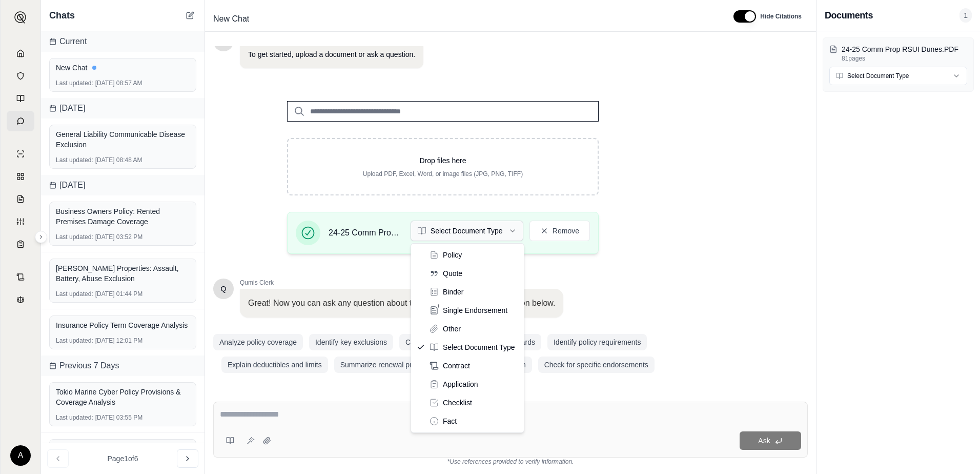 The height and width of the screenshot is (474, 980). What do you see at coordinates (461, 384) in the screenshot?
I see `span: Application` at bounding box center [461, 384].